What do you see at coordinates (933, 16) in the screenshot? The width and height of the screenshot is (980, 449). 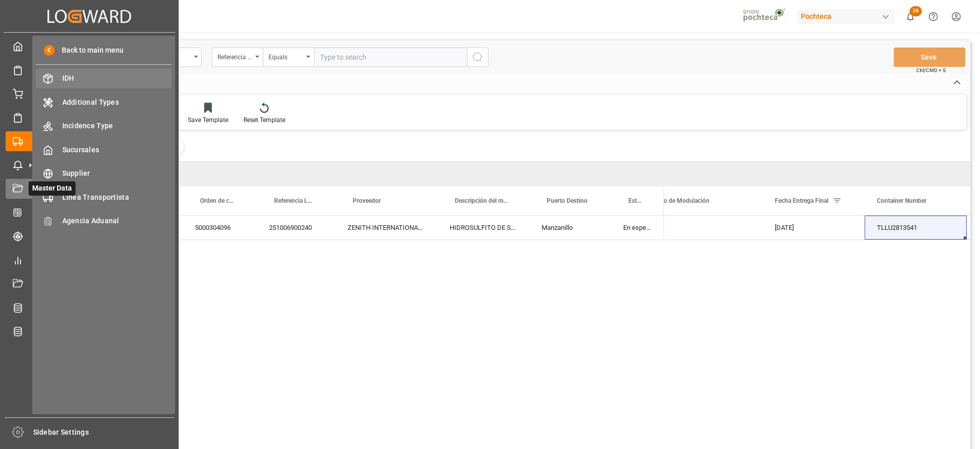 I see `button: Help Center` at bounding box center [933, 16].